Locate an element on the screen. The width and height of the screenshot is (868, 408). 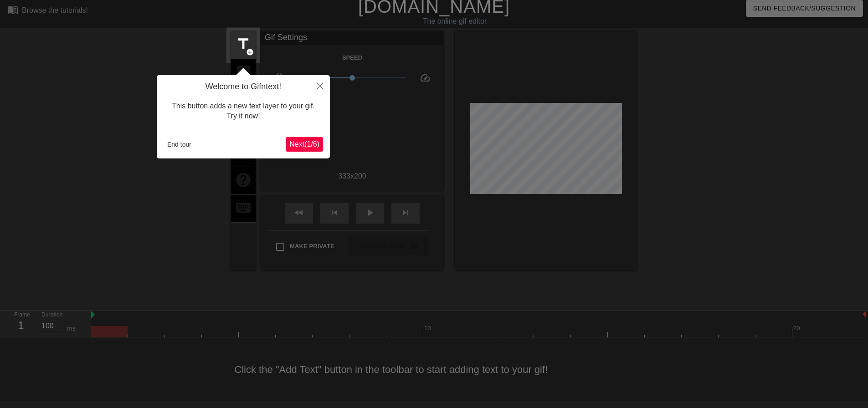
h4: Welcome to Gifntext! is located at coordinates (243, 87).